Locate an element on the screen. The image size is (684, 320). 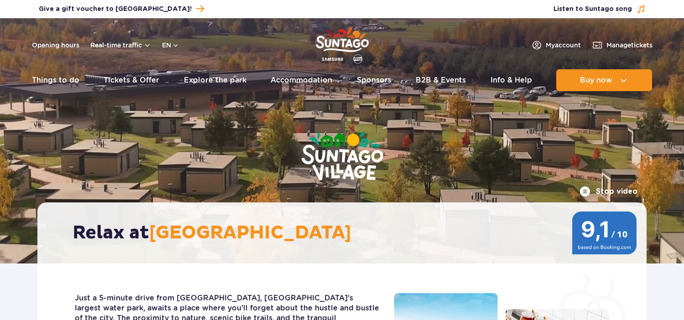
a: Info & Help is located at coordinates (511, 80).